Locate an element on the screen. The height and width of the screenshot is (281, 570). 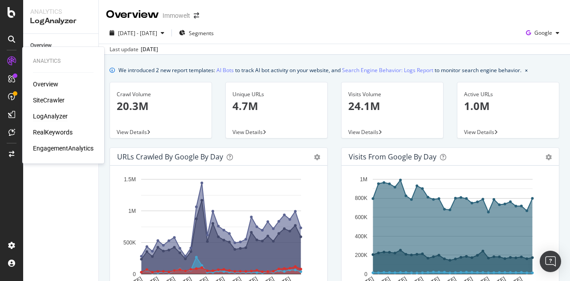
div: We introduced 2 new report templates: to track AI bot activity on your website, and to monitor se... is located at coordinates (320, 70).